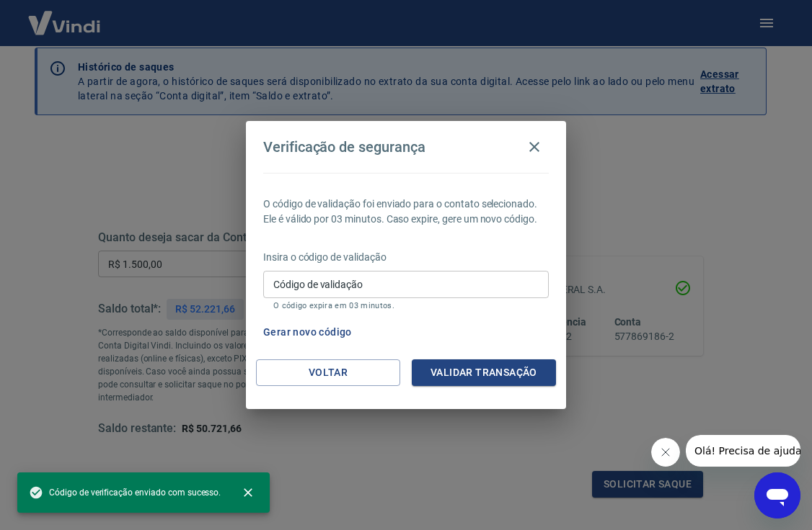 The image size is (812, 530). What do you see at coordinates (406, 257) in the screenshot?
I see `p: Insira o código de validação` at bounding box center [406, 257].